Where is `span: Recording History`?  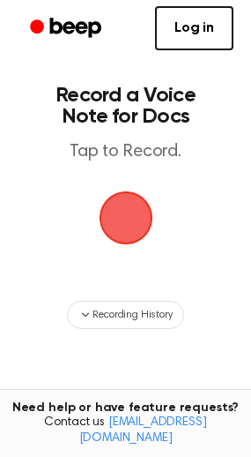 span: Recording History is located at coordinates (132, 315).